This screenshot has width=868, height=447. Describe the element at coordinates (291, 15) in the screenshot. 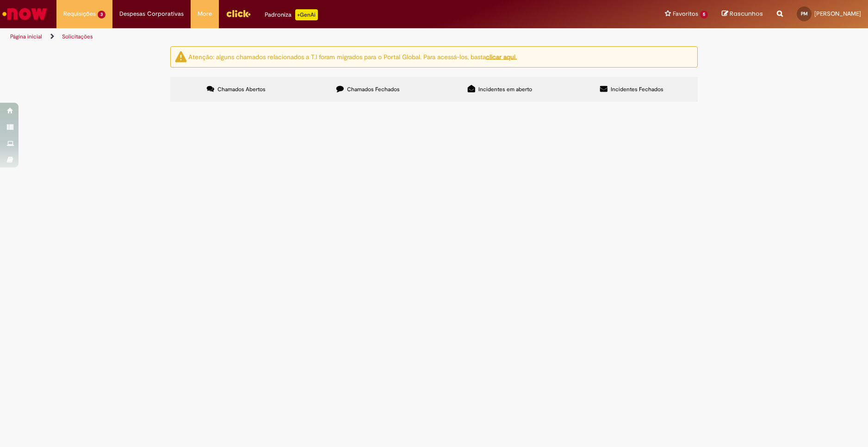

I see `div: Padroniza` at that location.